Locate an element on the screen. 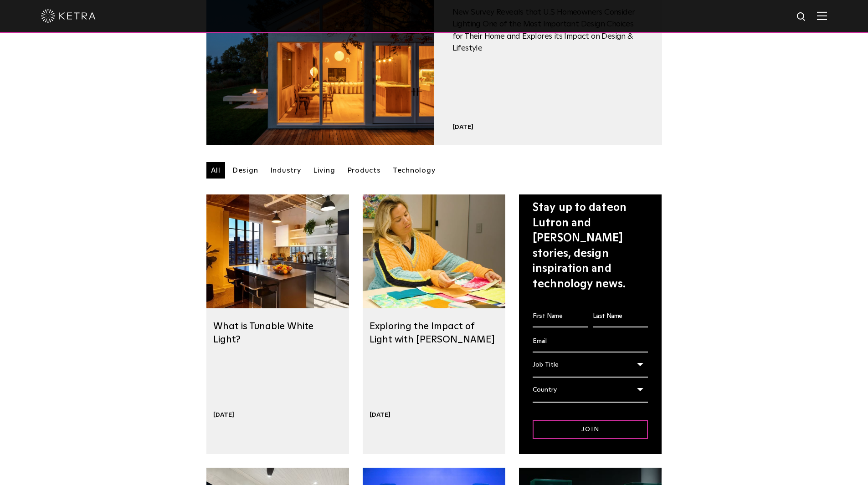 This screenshot has height=485, width=868. a: Living is located at coordinates (324, 170).